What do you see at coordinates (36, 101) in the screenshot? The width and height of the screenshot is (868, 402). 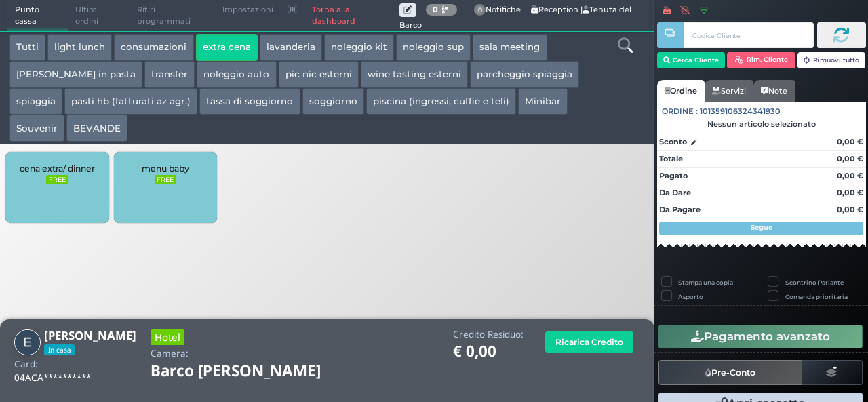 I see `button: spiaggia` at bounding box center [36, 101].